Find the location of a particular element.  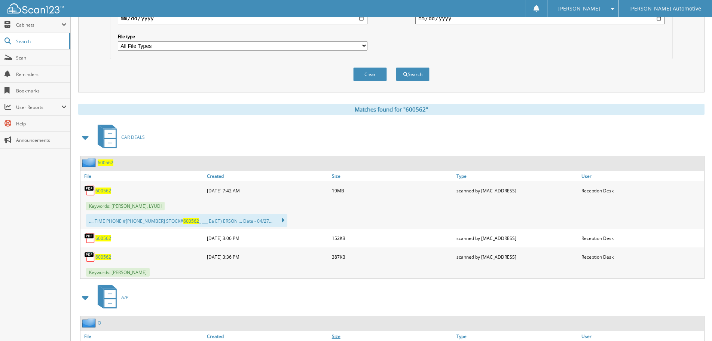

div: 19MB is located at coordinates (392, 191).